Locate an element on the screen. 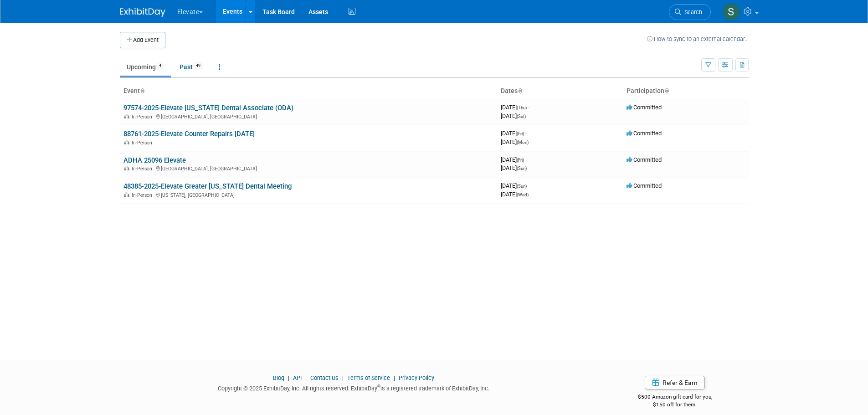 This screenshot has height=415, width=868. div: $150 off for them. is located at coordinates (675, 405).